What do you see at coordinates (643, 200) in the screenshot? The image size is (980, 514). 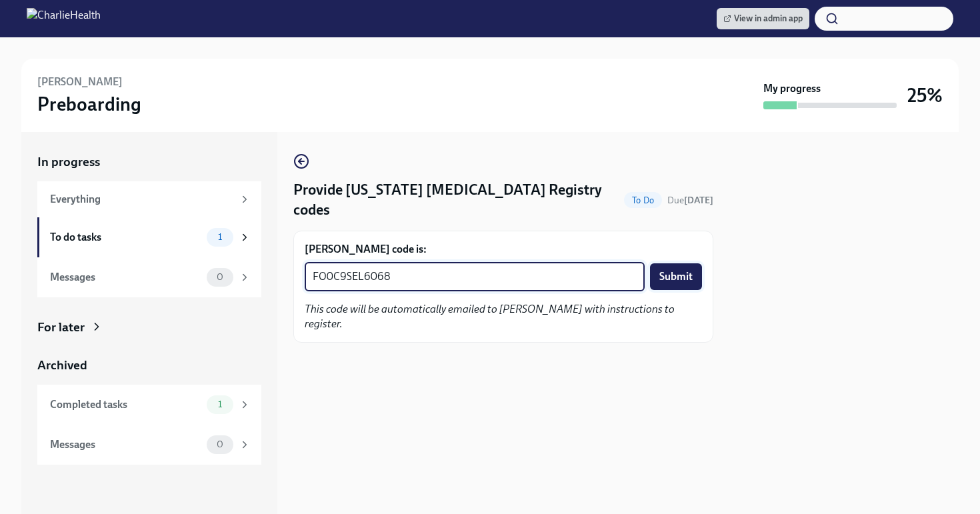 I see `span: To Do` at bounding box center [643, 200].